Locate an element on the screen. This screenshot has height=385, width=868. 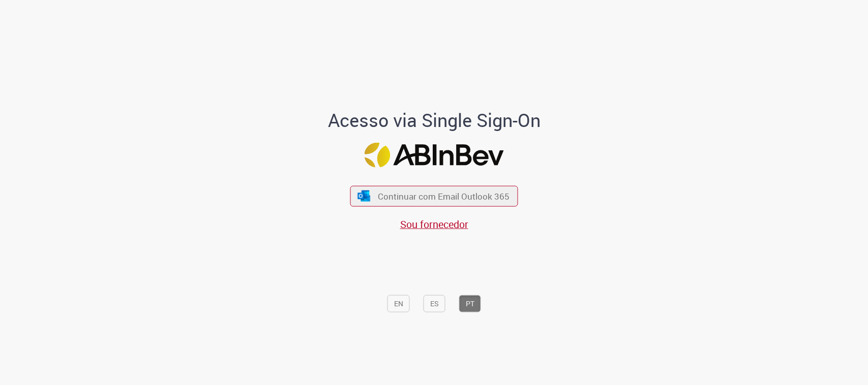
img: ícone Azure/Microsoft 360 is located at coordinates (364, 196).